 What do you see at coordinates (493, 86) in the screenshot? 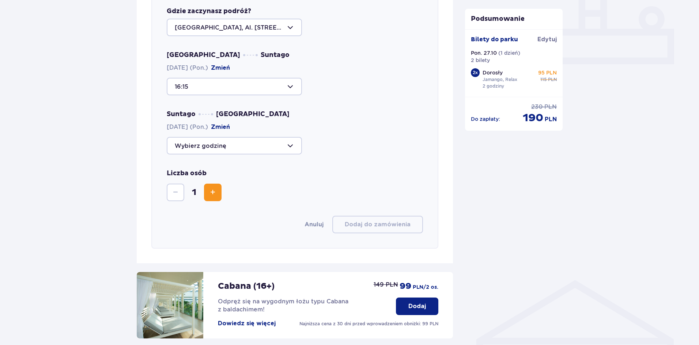
I see `p: 2 godziny` at bounding box center [493, 86].